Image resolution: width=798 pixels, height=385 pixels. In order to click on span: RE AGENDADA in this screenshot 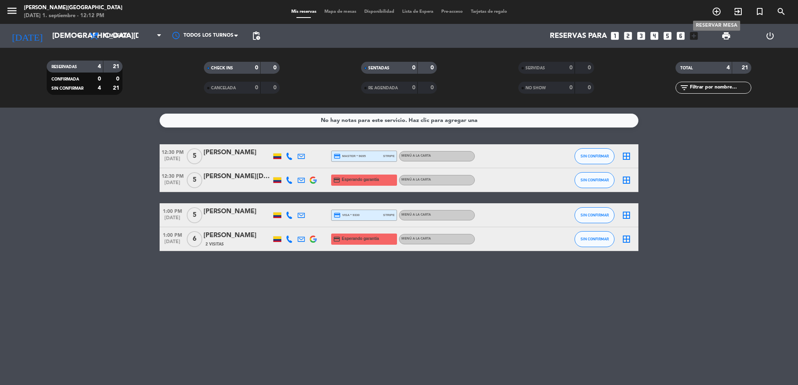, I will do `click(383, 88)`.